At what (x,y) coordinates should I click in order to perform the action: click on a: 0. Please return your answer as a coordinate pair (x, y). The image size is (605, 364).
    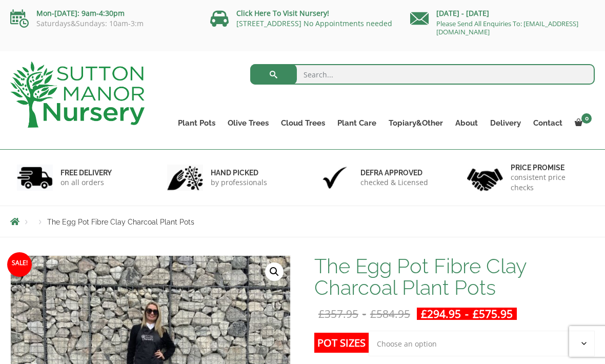
    Looking at the image, I should click on (582, 123).